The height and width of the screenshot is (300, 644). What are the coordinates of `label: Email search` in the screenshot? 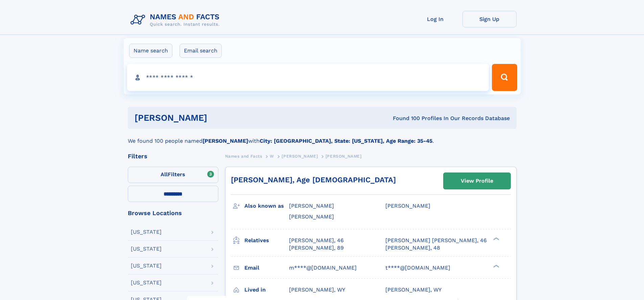 It's located at (200, 51).